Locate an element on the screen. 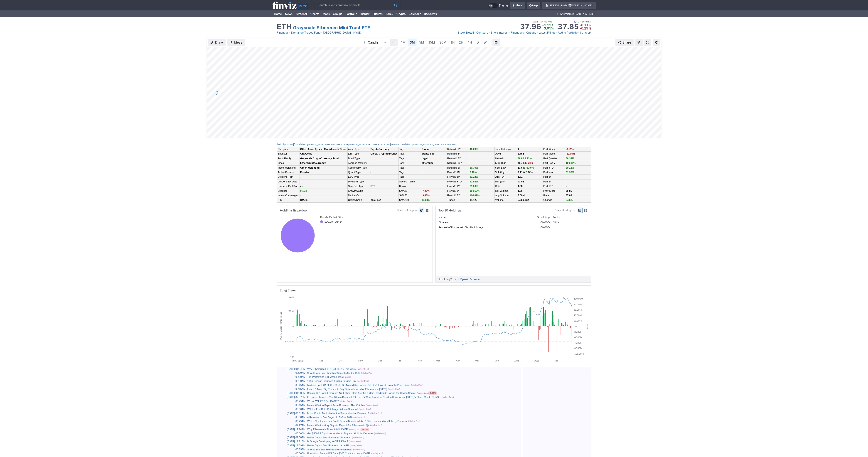  td: Return% 1Y is located at coordinates (457, 150).